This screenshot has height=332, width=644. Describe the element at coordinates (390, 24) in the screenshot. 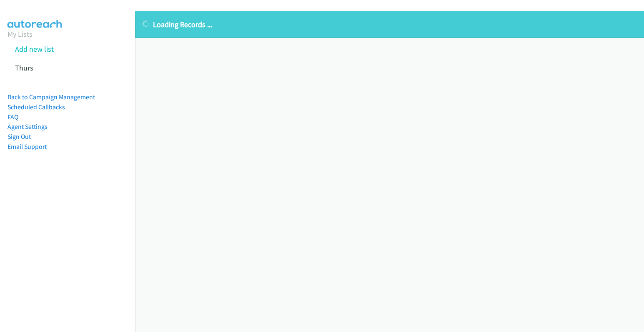

I see `p: Loading Records ...` at that location.